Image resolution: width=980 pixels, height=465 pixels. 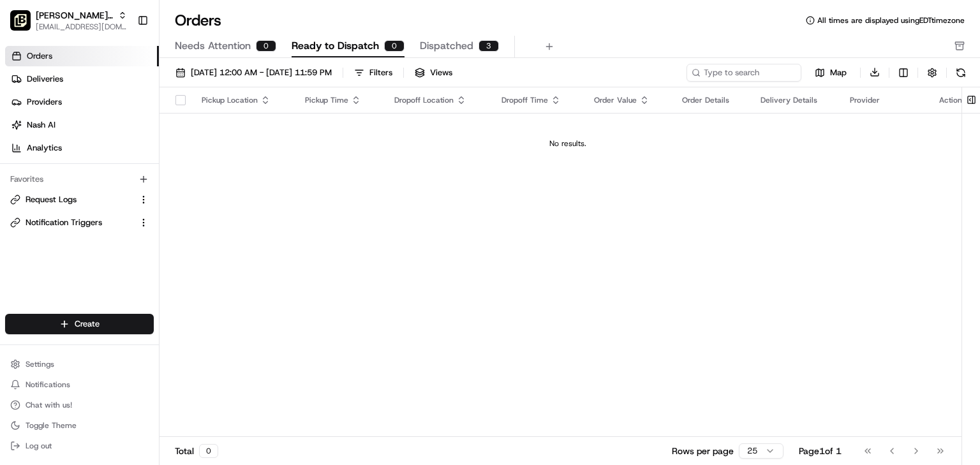 I want to click on div: We're available if you need us!, so click(x=116, y=139).